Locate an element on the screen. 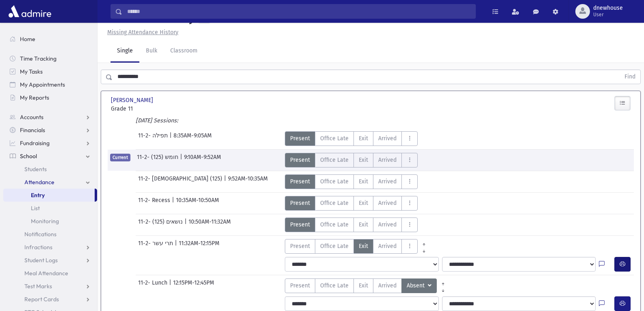 The height and width of the screenshot is (311, 644). span: 11-2- Lunch is located at coordinates (154, 286).